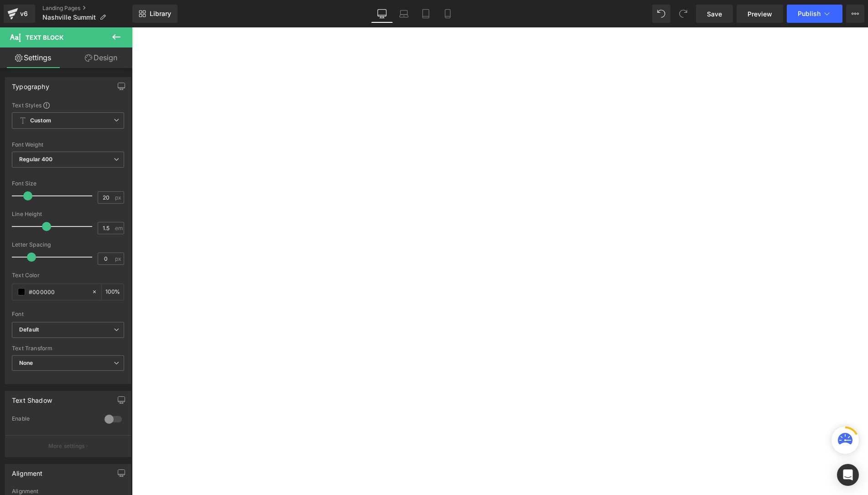 This screenshot has height=495, width=868. Describe the element at coordinates (760, 13) in the screenshot. I see `a: Preview` at that location.